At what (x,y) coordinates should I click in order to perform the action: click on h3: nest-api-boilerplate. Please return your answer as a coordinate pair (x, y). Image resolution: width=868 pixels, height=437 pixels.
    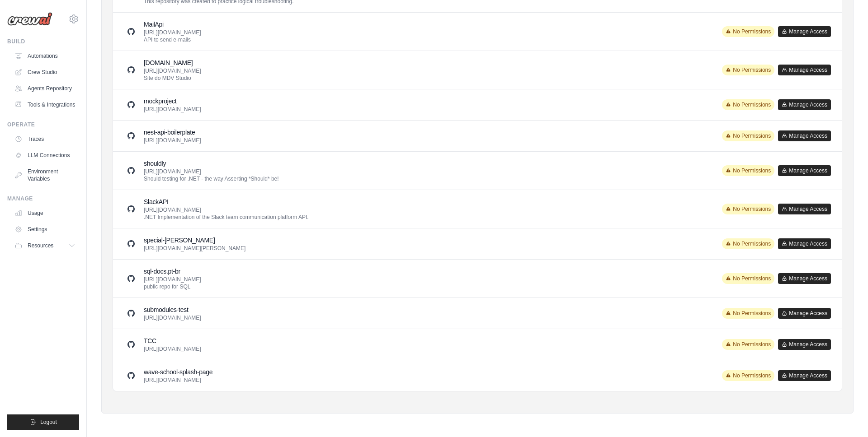
    Looking at the image, I should click on (172, 132).